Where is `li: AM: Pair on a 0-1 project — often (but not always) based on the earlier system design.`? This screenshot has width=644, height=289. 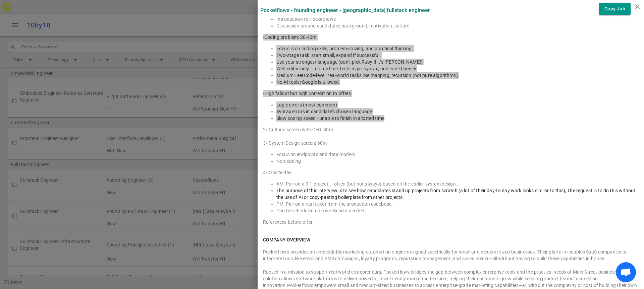 li: AM: Pair on a 0-1 project — often (but not always) based on the earlier system design. is located at coordinates (458, 184).